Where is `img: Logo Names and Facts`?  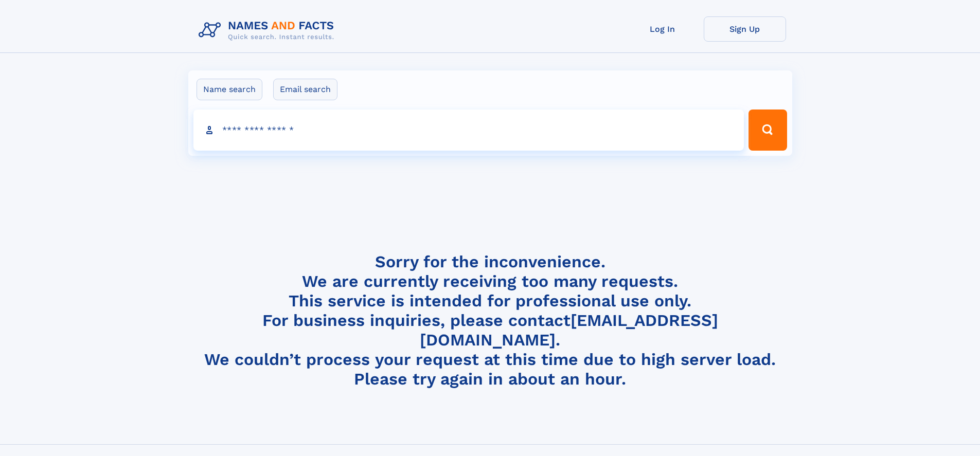 img: Logo Names and Facts is located at coordinates (269, 31).